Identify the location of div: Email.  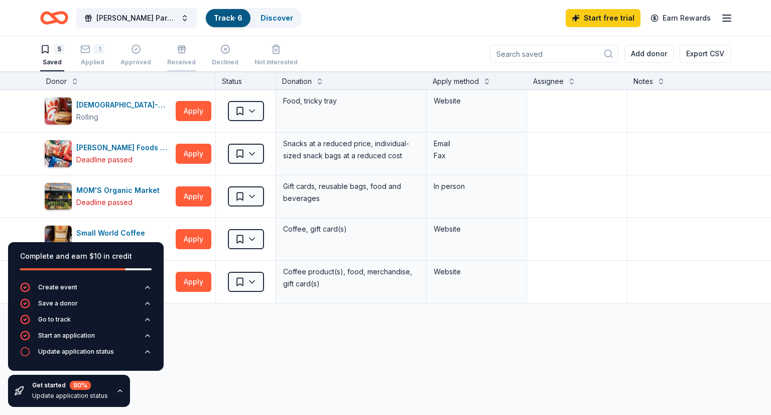
(477, 144).